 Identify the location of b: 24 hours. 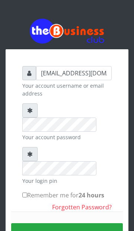
(91, 195).